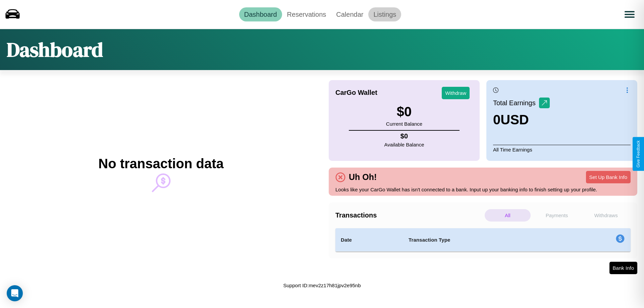 This screenshot has width=644, height=308. I want to click on h3: 0 USD, so click(521, 120).